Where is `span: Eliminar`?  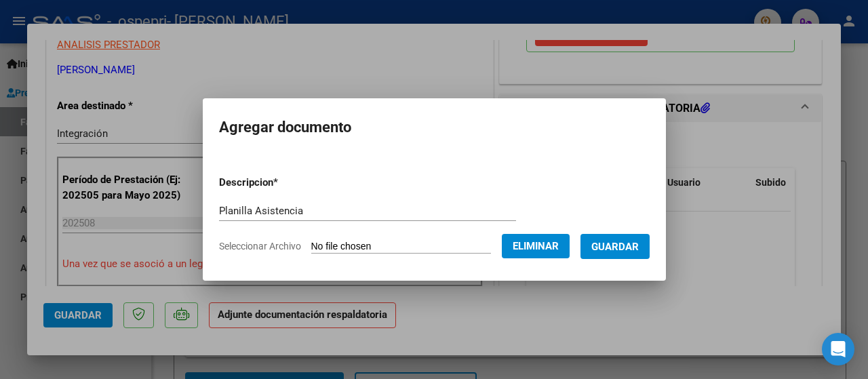 span: Eliminar is located at coordinates (535, 247).